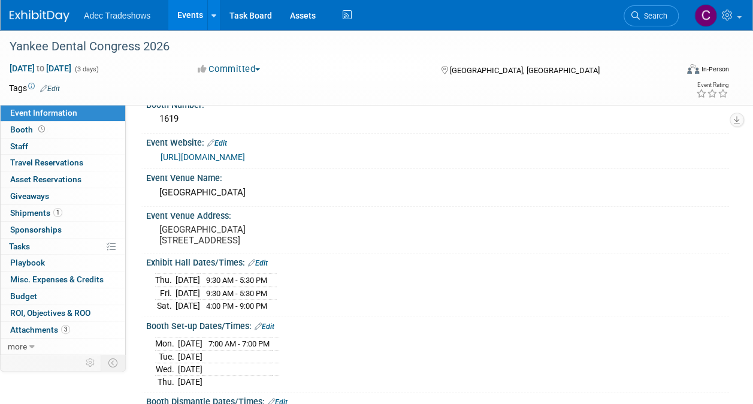 This screenshot has width=753, height=404. What do you see at coordinates (63, 329) in the screenshot?
I see `a: Attachments3` at bounding box center [63, 329].